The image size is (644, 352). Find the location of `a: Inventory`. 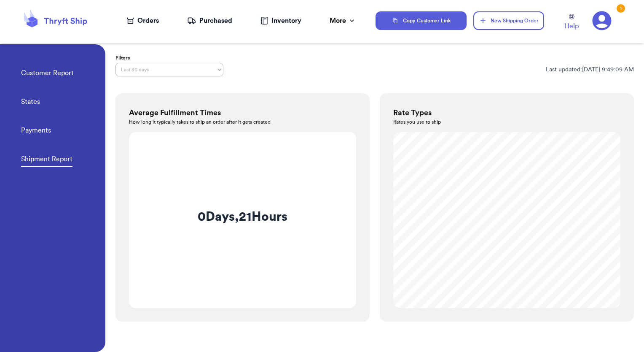

a: Inventory is located at coordinates (281, 21).